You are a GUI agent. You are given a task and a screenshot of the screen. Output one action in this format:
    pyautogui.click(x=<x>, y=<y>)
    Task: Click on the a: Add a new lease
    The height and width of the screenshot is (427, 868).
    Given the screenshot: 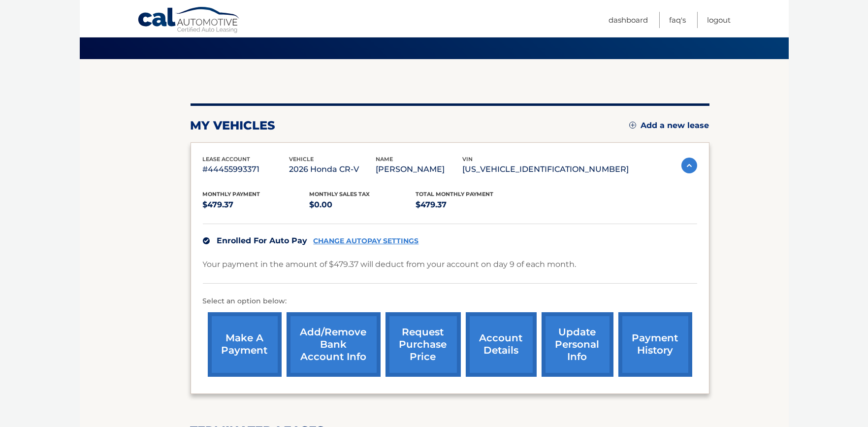 What is the action you would take?
    pyautogui.click(x=669, y=126)
    